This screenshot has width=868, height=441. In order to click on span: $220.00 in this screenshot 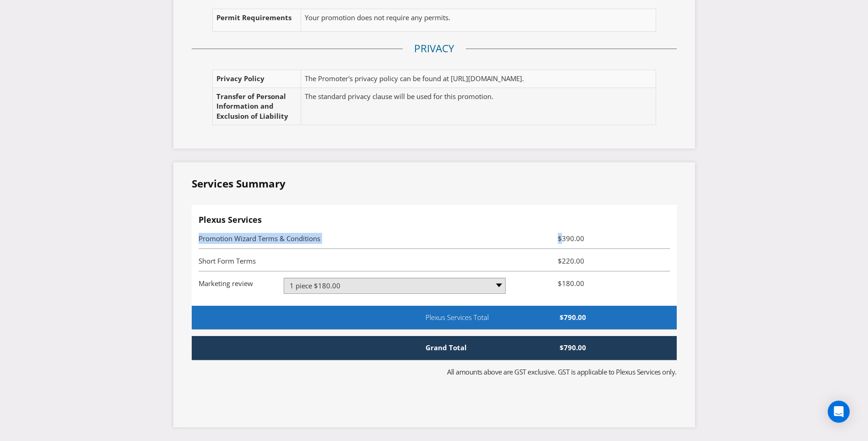, I will do `click(552, 261)`.